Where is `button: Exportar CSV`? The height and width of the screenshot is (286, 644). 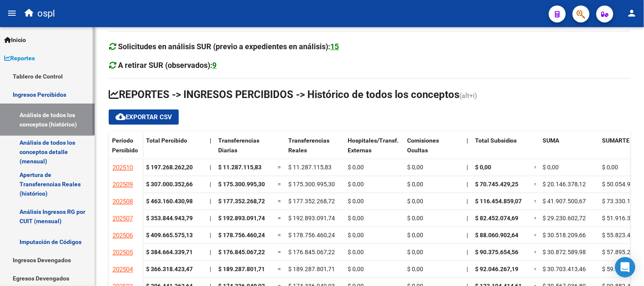 button: Exportar CSV is located at coordinates (143, 117).